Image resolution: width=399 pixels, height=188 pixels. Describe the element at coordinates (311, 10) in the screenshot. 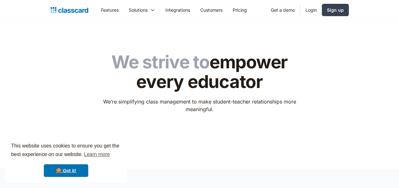

I see `a: Login` at that location.